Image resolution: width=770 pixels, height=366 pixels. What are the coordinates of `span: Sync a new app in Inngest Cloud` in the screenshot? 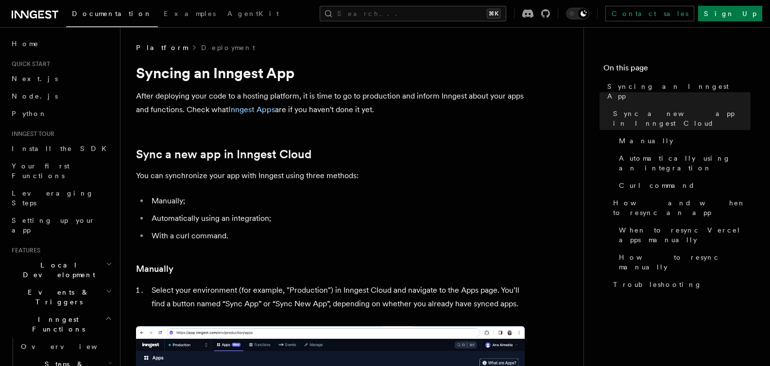 It's located at (682, 119).